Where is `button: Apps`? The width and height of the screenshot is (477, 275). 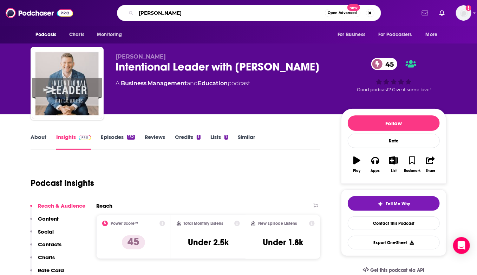 button: Apps is located at coordinates (375, 165).